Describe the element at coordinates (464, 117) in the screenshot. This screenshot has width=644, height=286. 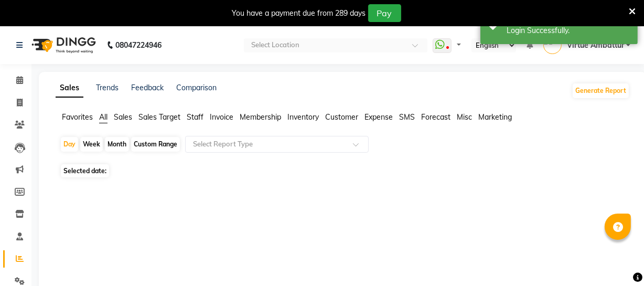
I see `span: Misc` at that location.